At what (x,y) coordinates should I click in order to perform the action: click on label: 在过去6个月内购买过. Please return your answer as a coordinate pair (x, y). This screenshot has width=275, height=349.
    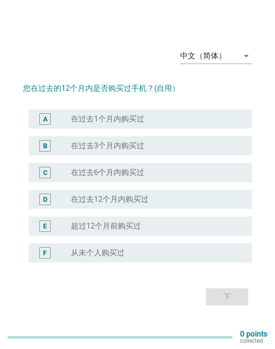
    Looking at the image, I should click on (107, 173).